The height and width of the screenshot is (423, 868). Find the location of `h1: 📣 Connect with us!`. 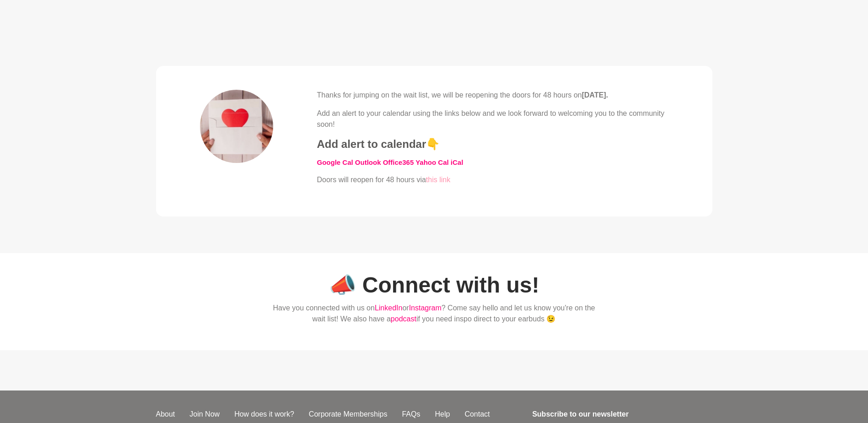

h1: 📣 Connect with us! is located at coordinates (434, 285).